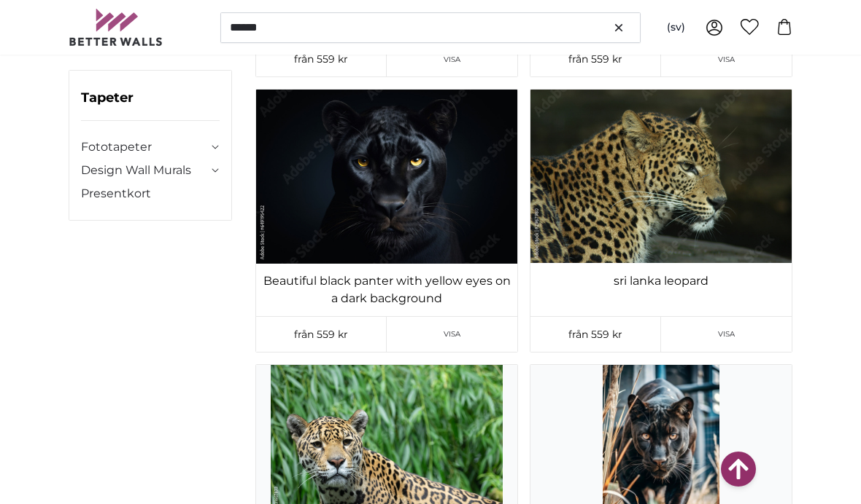  Describe the element at coordinates (150, 147) in the screenshot. I see `summary: Fototapeter` at that location.